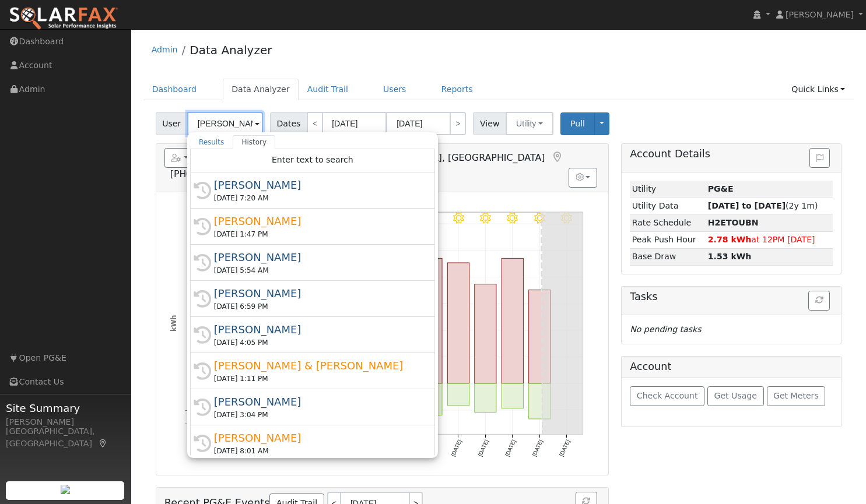 The image size is (866, 504). What do you see at coordinates (458, 89) in the screenshot?
I see `a: Reports` at bounding box center [458, 89].